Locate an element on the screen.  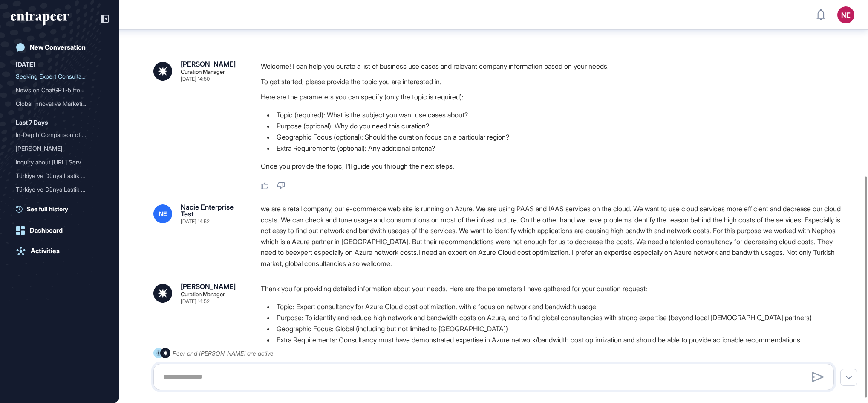
p: To get started, please provide the topic you are interested in. is located at coordinates (551, 82).